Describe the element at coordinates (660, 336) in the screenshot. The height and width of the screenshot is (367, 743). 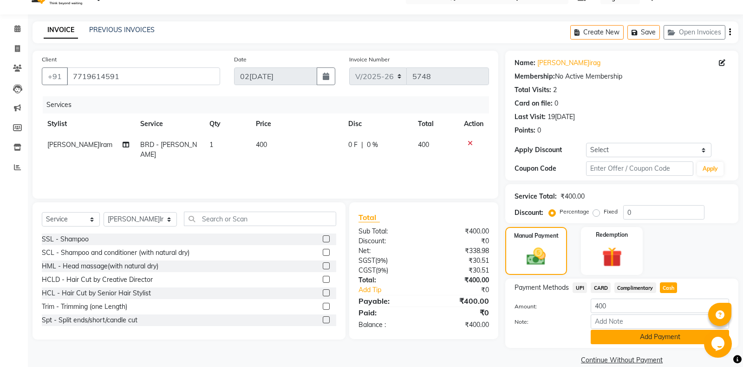
I see `button: Add Payment` at that location.